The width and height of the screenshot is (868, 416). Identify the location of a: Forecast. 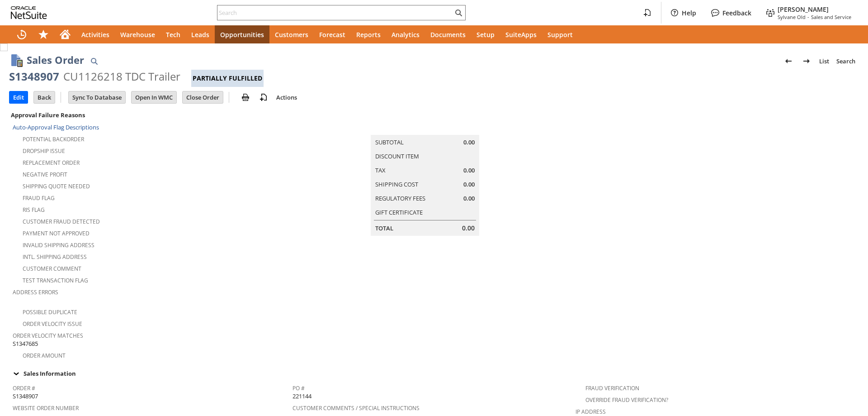
(332, 35).